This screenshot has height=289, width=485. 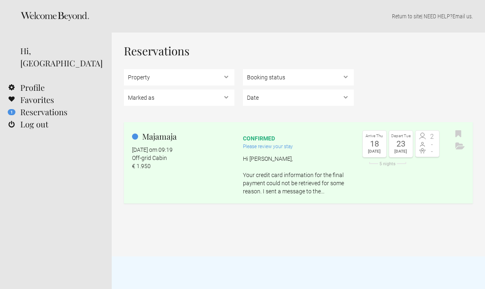 I want to click on a: Email us, so click(x=462, y=16).